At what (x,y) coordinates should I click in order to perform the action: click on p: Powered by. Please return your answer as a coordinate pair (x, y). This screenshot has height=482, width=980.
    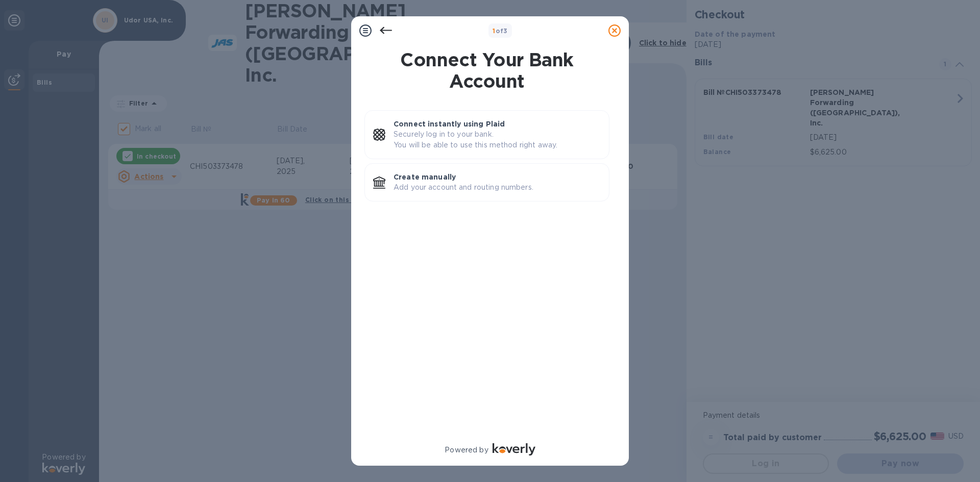
    Looking at the image, I should click on (466, 450).